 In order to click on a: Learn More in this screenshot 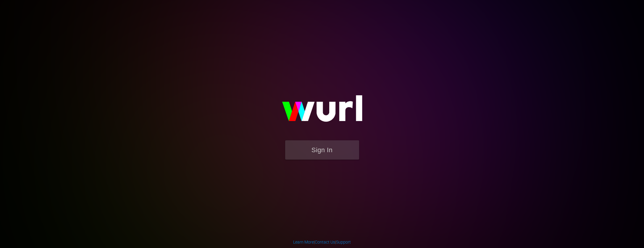, I will do `click(303, 242)`.